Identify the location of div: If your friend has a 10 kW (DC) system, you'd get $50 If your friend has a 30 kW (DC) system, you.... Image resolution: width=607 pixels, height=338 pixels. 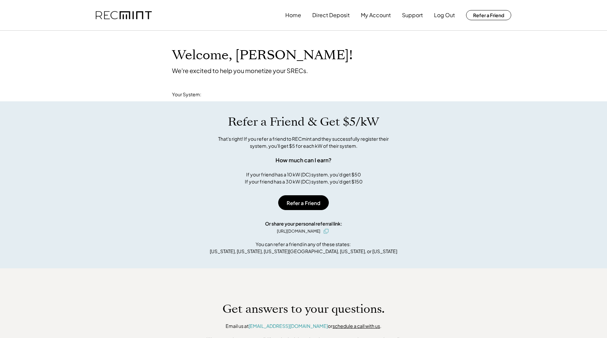
(303, 178).